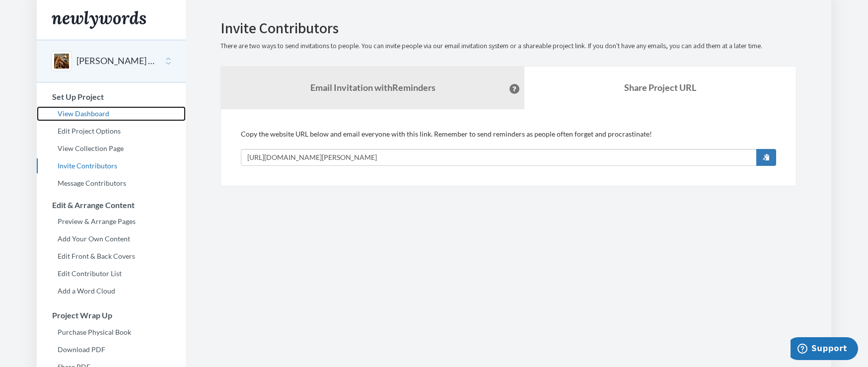 This screenshot has width=868, height=367. I want to click on b: Share Project URL, so click(660, 88).